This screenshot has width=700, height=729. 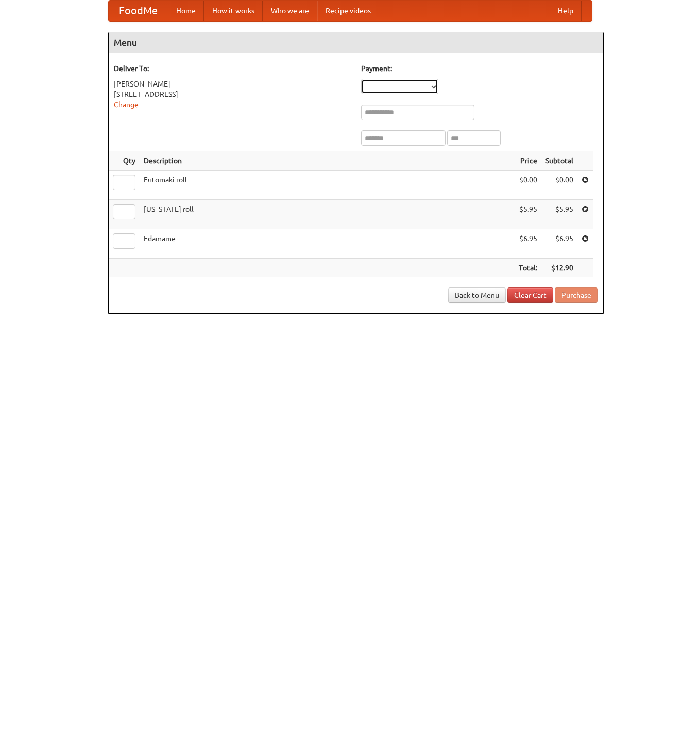 I want to click on th: Qty, so click(x=124, y=160).